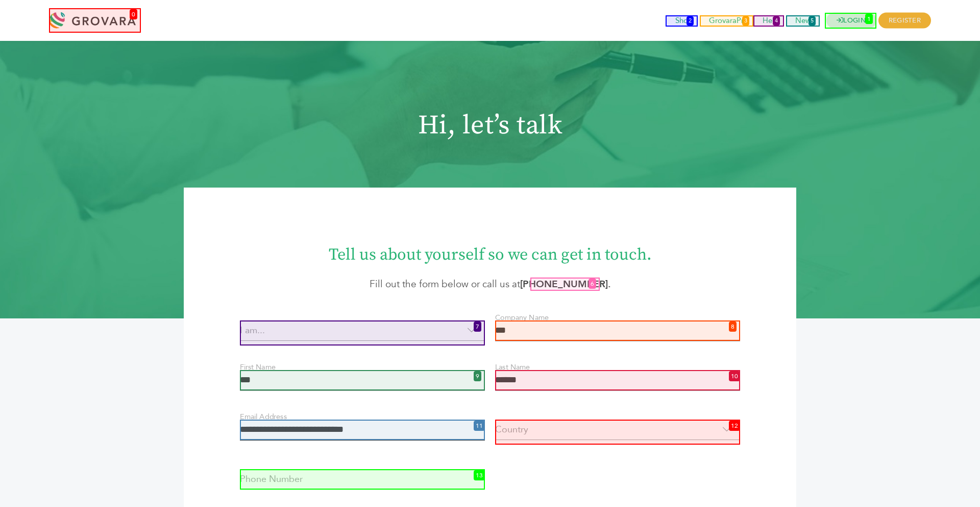 Image resolution: width=980 pixels, height=507 pixels. Describe the element at coordinates (805, 21) in the screenshot. I see `a: News` at that location.